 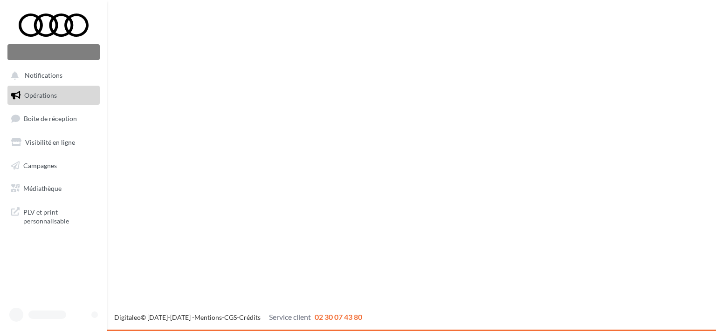 What do you see at coordinates (54, 216) in the screenshot?
I see `a: PLV et print personnalisable` at bounding box center [54, 216].